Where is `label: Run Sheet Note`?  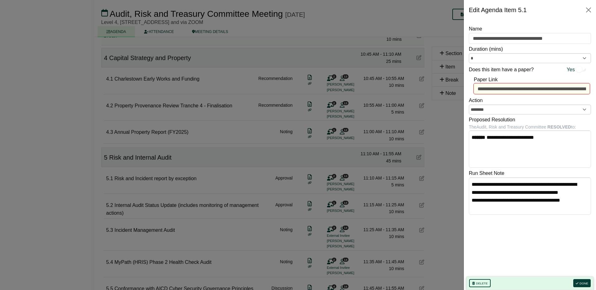 label: Run Sheet Note is located at coordinates (487, 174).